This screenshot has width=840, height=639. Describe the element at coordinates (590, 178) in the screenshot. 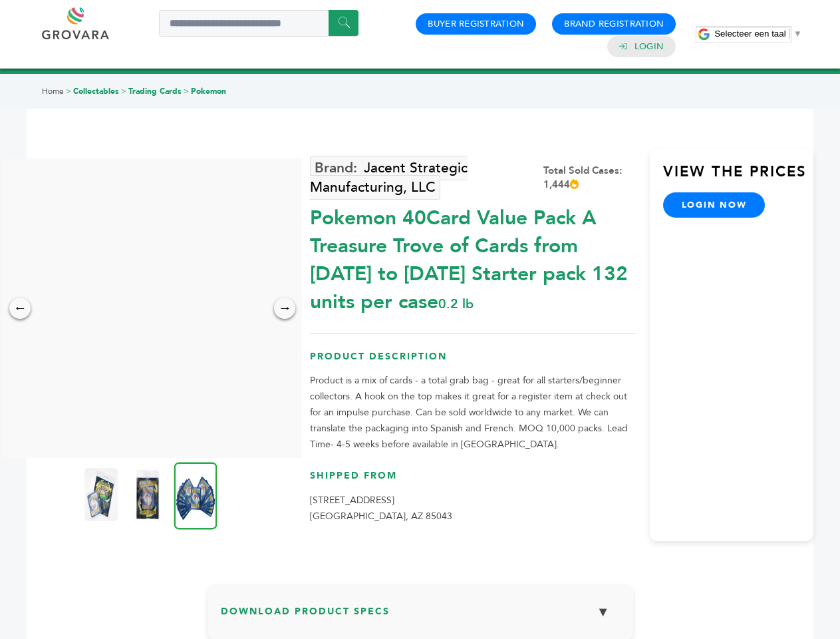

I see `div: Total Sold Cases: 1,444` at that location.